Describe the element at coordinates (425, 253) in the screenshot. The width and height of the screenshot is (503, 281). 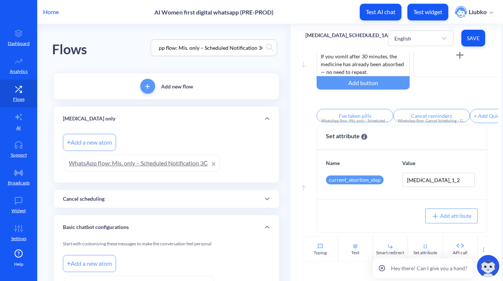
I see `div: Set attribute` at that location.